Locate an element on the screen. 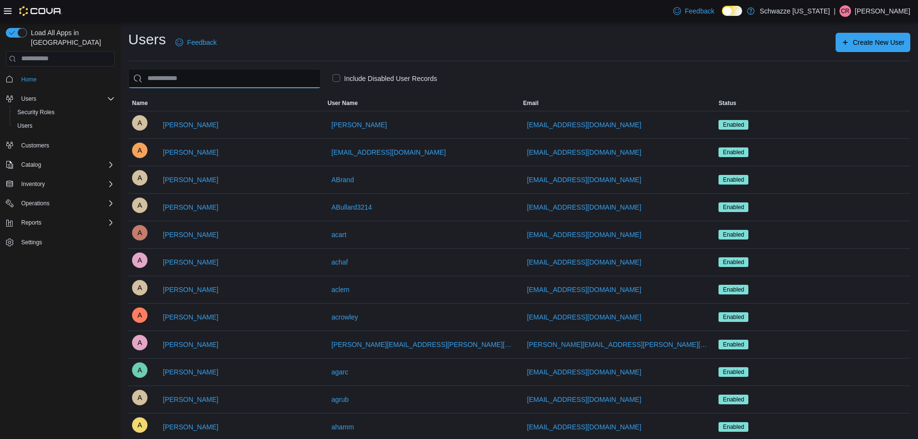 Image resolution: width=918 pixels, height=439 pixels. div: Angela is located at coordinates (140, 205).